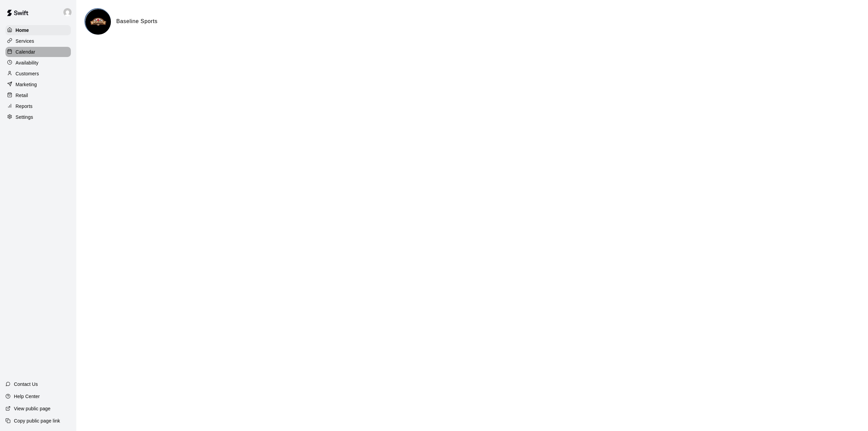 The image size is (868, 431). Describe the element at coordinates (38, 30) in the screenshot. I see `a: Home` at that location.